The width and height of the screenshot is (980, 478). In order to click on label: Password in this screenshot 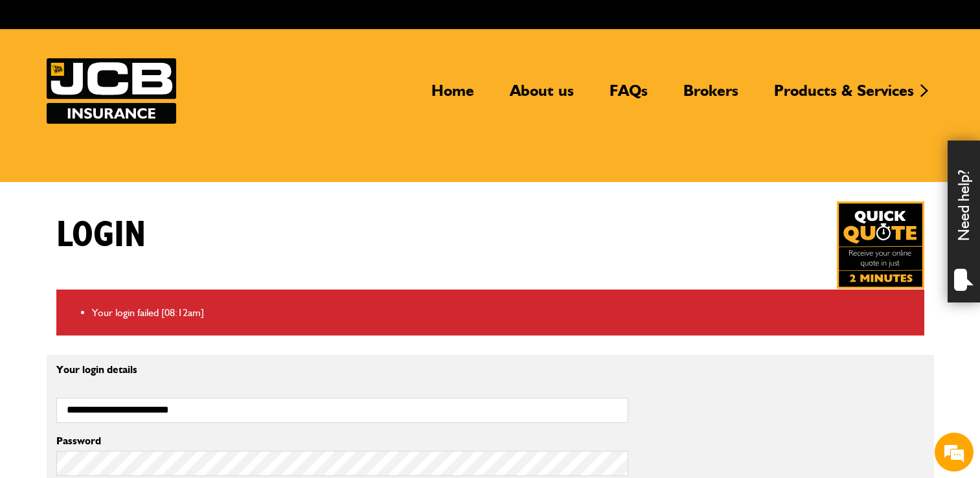, I will do `click(342, 441)`.